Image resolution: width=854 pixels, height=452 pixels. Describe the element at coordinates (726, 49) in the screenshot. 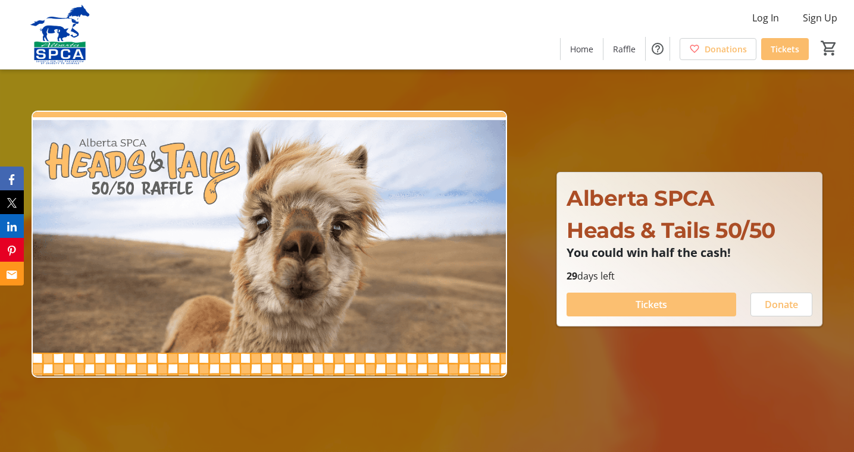

I see `span: Donations` at that location.